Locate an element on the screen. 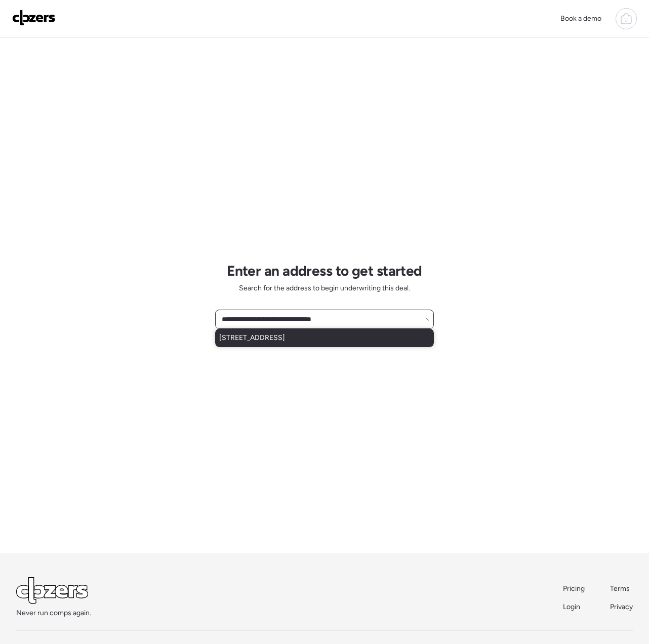 Image resolution: width=649 pixels, height=644 pixels. span: Login is located at coordinates (572, 606).